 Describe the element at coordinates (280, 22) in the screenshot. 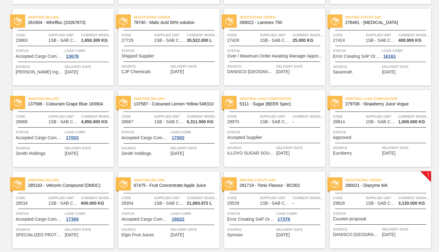

I see `span: 269022 - Laminex 750` at that location.